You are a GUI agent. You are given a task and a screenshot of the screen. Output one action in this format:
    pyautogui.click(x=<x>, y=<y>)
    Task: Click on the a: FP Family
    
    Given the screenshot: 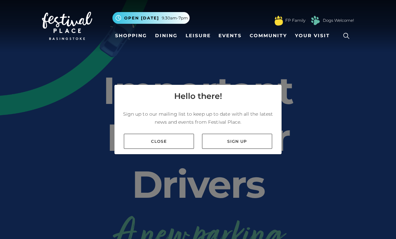 What is the action you would take?
    pyautogui.click(x=295, y=20)
    